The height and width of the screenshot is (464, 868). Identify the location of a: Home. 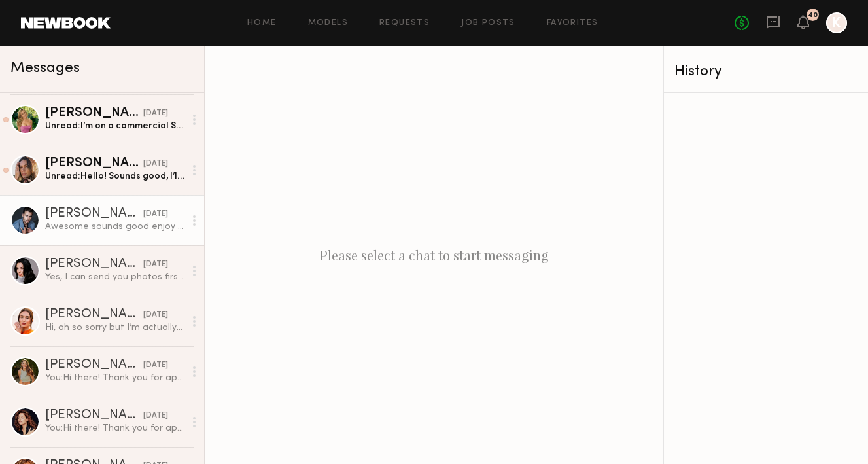
(261, 23).